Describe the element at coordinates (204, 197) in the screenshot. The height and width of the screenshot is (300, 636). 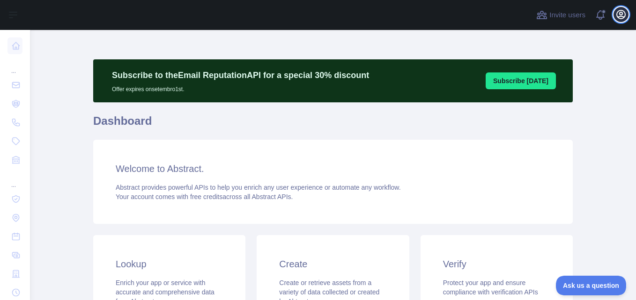
I see `span: Your account comes with across all Abstract APIs.` at that location.